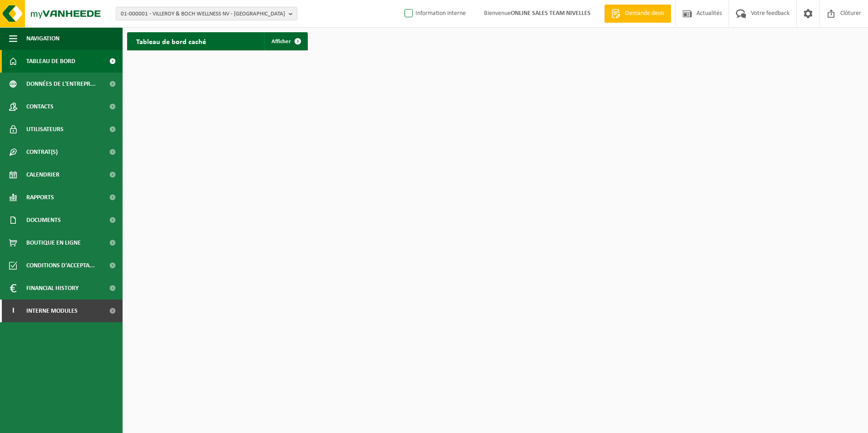  I want to click on span: Utilisateurs, so click(45, 129).